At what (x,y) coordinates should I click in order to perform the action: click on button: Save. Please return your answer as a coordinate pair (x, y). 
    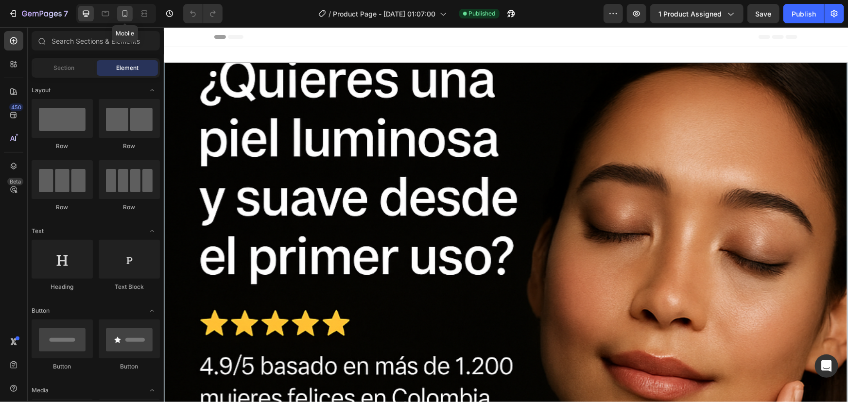
    Looking at the image, I should click on (763, 14).